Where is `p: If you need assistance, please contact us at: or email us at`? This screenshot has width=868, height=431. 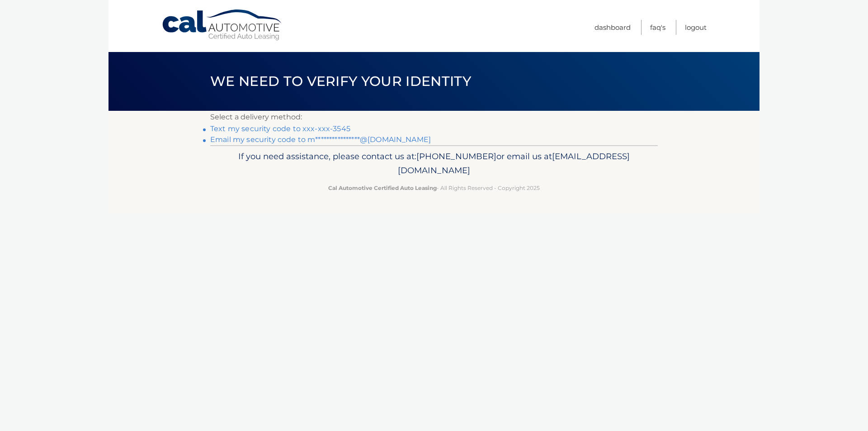 p: If you need assistance, please contact us at: or email us at is located at coordinates (434, 164).